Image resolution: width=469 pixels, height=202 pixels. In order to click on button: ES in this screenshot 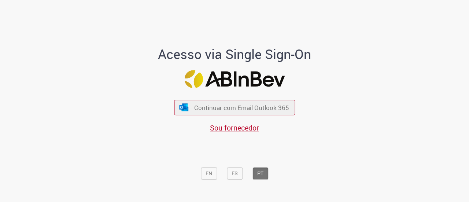, I will do `click(234, 173)`.